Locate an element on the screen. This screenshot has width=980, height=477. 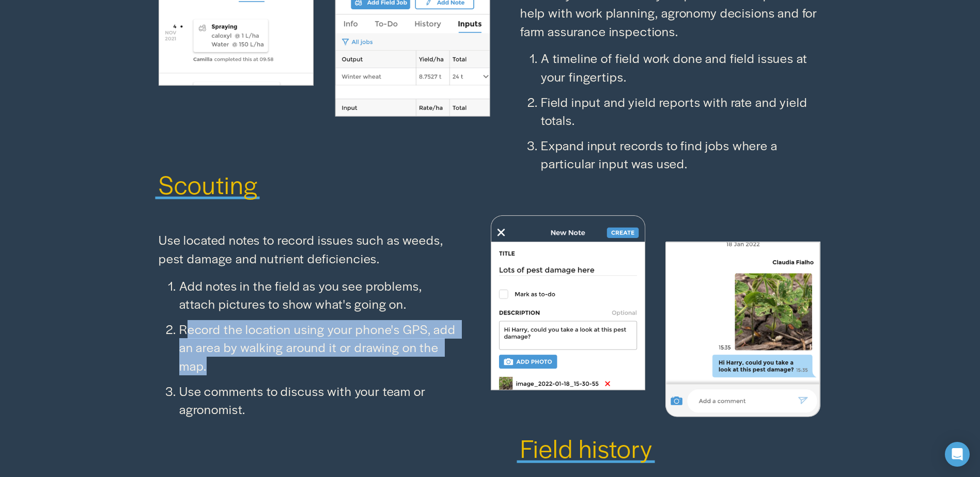
p: Use comments to discuss with your team or agronomist. is located at coordinates (319, 400).